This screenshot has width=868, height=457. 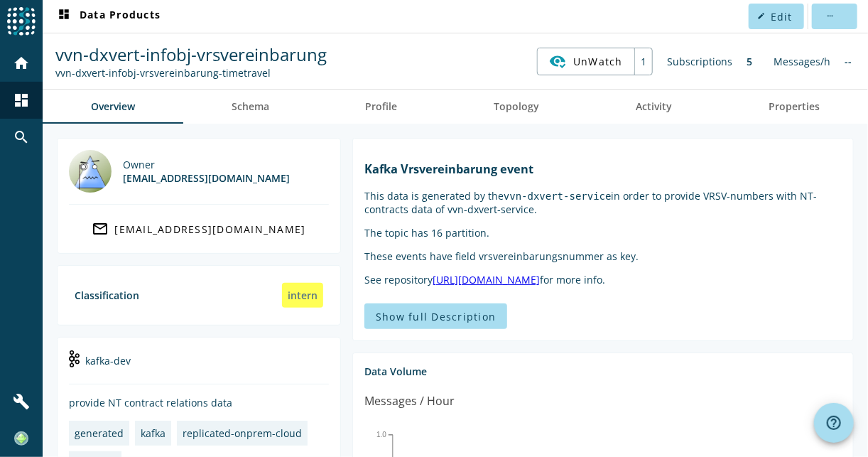 What do you see at coordinates (250, 107) in the screenshot?
I see `span: Schema` at bounding box center [250, 107].